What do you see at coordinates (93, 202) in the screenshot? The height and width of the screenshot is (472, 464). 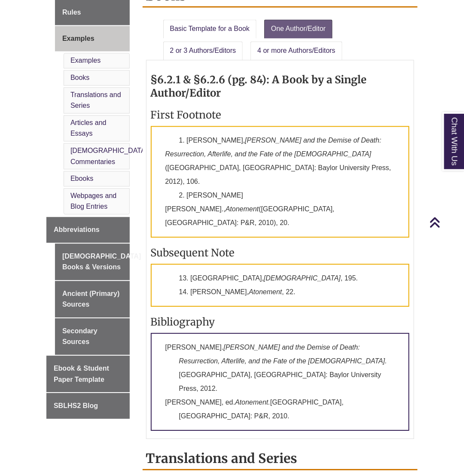 I see `a: Webpages and Blog Entries` at bounding box center [93, 202].